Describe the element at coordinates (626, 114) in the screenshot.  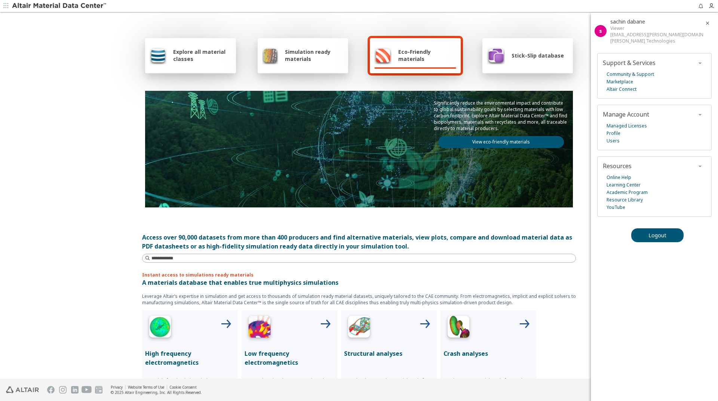
I see `span: Manage Account` at that location.